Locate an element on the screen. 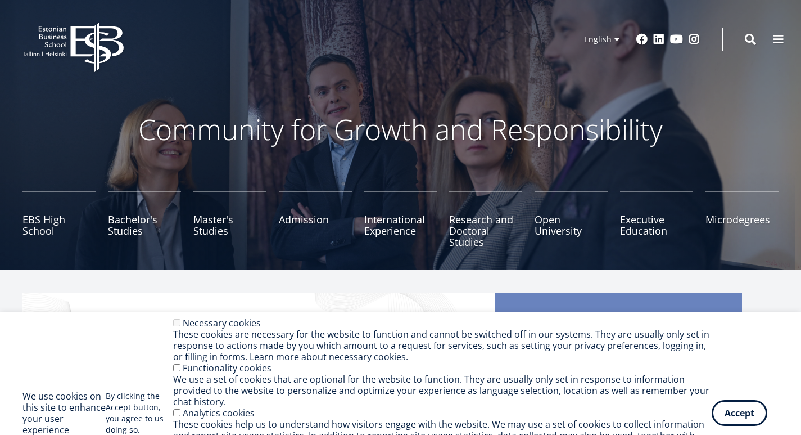 This screenshot has width=801, height=435. label: Functionality cookies is located at coordinates (227, 368).